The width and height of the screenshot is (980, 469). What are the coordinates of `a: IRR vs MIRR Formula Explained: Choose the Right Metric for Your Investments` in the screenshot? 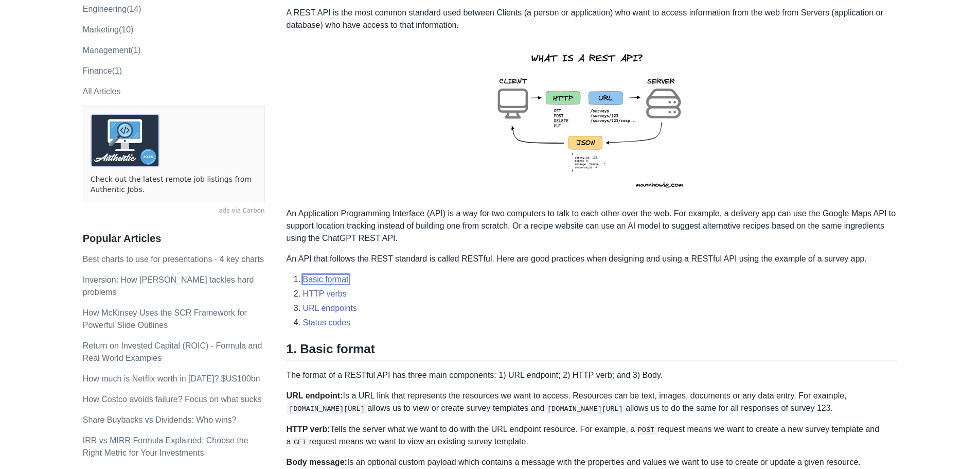 It's located at (166, 446).